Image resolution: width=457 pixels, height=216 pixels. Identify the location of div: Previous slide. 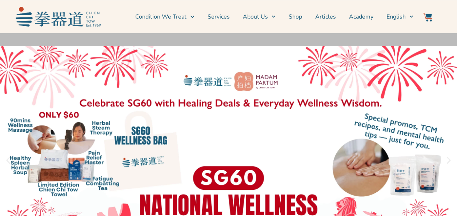
(8, 160).